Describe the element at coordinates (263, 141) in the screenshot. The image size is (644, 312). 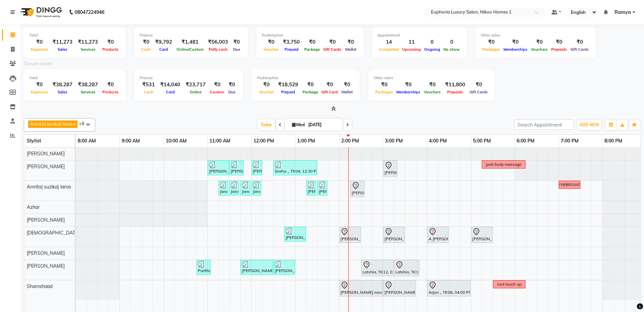
I see `a: 12:00 PM` at that location.